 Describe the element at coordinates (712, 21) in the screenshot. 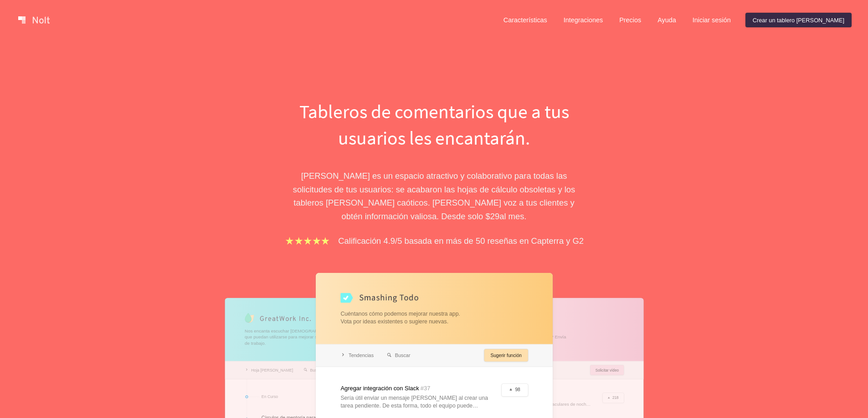

I see `font: Iniciar sesión` at that location.